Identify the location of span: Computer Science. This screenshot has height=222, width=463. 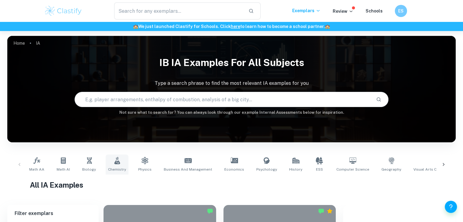
(353, 170).